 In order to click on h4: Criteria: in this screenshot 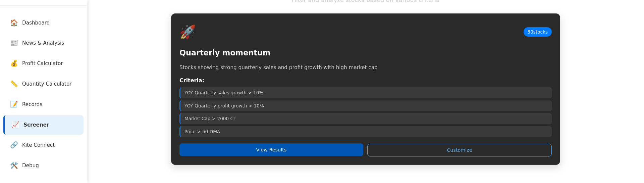, I will do `click(366, 81)`.